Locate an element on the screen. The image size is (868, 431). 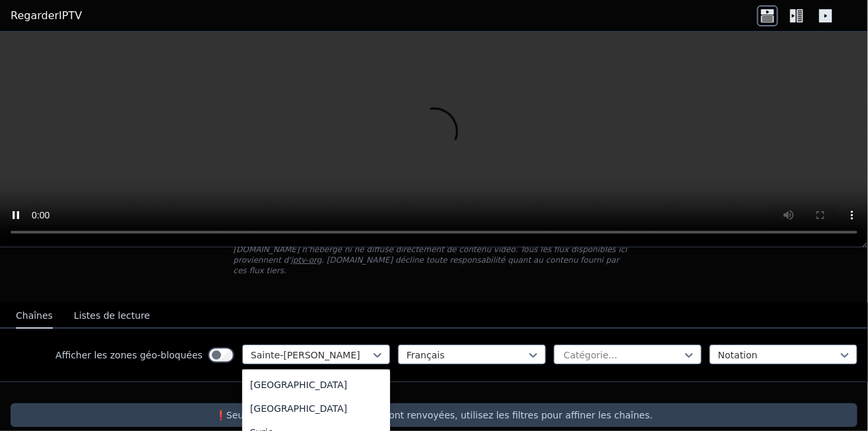
button: Listes de lecture is located at coordinates (112, 316).